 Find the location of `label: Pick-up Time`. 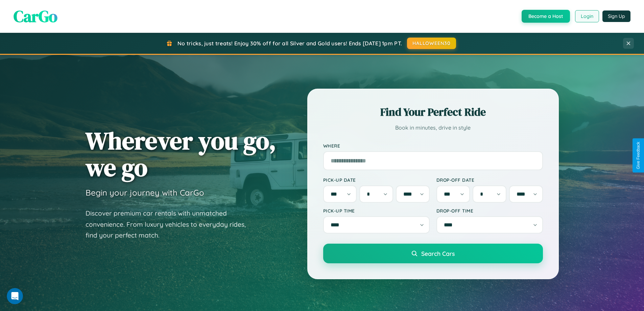

label: Pick-up Time is located at coordinates (376, 210).